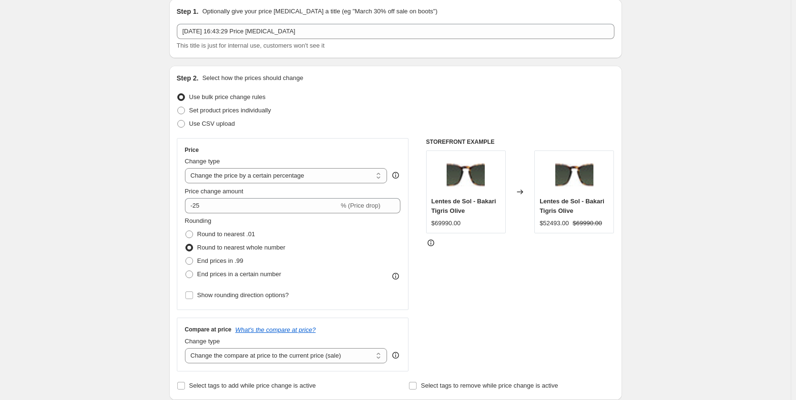 The height and width of the screenshot is (400, 796). I want to click on span: Round to nearest whole number, so click(241, 247).